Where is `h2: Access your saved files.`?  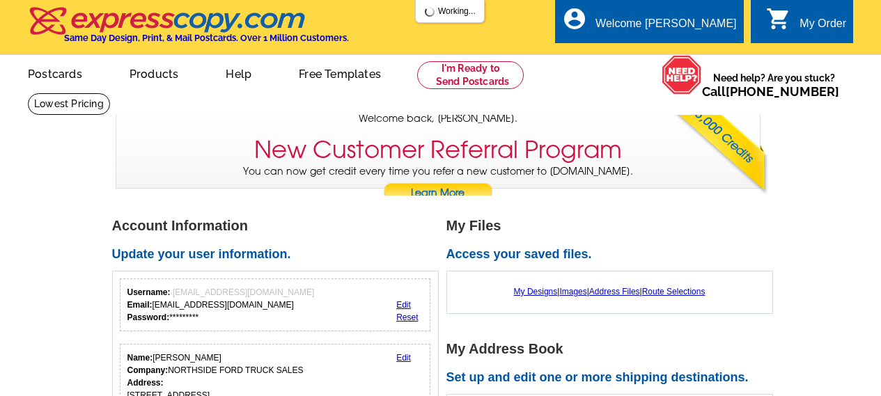
h2: Access your saved files. is located at coordinates (614, 255).